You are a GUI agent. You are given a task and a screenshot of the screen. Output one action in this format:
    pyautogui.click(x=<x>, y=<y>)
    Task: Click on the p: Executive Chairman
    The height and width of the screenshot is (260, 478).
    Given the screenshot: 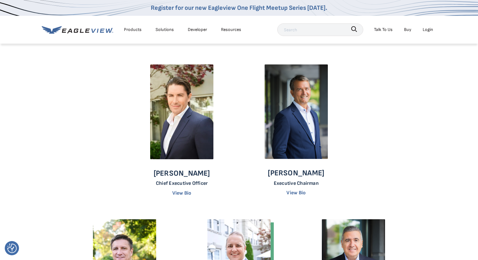 What is the action you would take?
    pyautogui.click(x=296, y=183)
    